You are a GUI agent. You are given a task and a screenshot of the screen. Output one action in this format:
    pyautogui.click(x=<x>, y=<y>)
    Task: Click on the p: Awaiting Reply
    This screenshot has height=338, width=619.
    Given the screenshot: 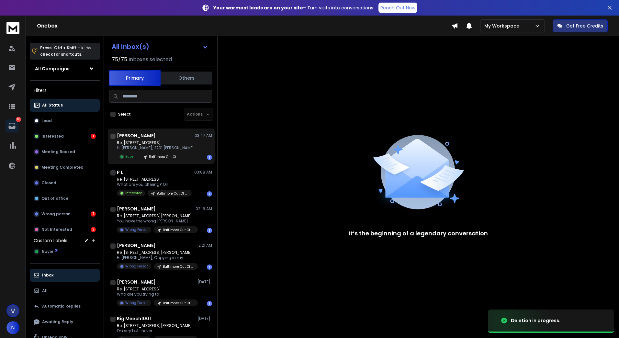 What is the action you would take?
    pyautogui.click(x=58, y=322)
    